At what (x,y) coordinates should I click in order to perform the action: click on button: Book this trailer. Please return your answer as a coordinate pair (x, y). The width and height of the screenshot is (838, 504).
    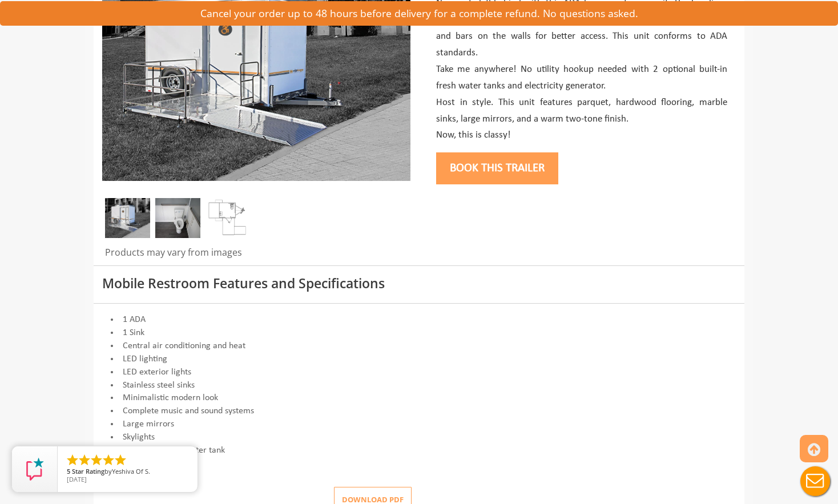
    Looking at the image, I should click on (497, 168).